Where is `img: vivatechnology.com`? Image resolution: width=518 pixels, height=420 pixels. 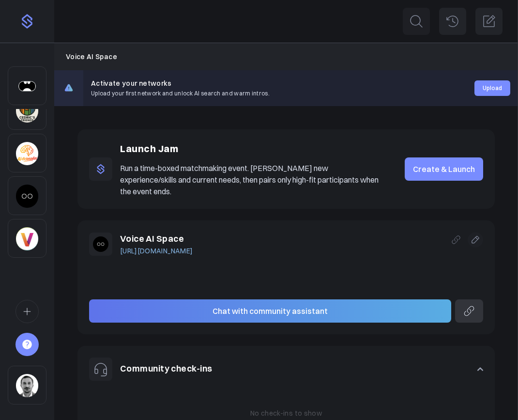 img: vivatechnology.com is located at coordinates (27, 238).